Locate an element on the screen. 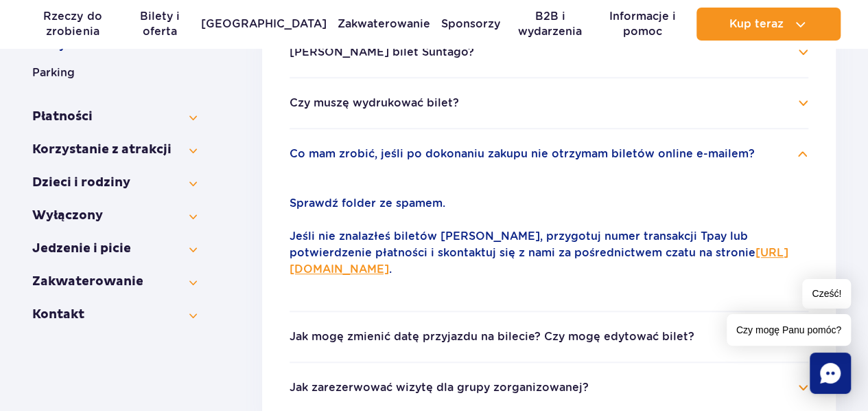 The height and width of the screenshot is (411, 868). button: Jak mogę zmienić datę przyjazdu na bilecie? Czy mogę edytować bilet? is located at coordinates (492, 336).